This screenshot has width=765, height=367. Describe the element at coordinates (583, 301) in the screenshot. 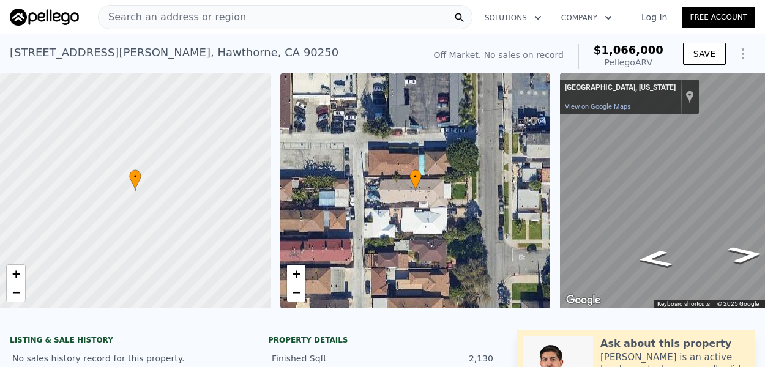

I see `img: Google` at that location.